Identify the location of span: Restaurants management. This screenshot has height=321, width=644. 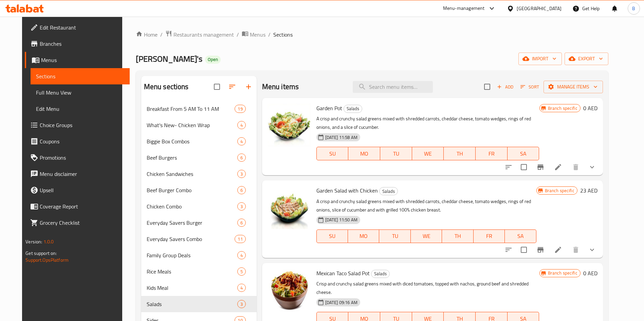
(204, 35).